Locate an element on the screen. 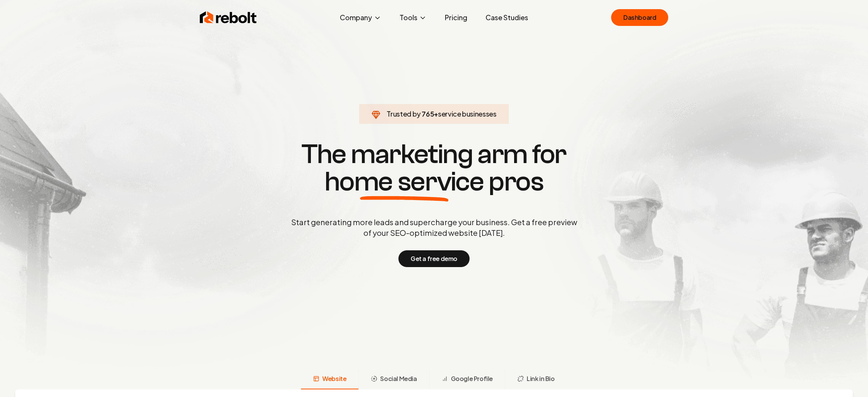  button: Tools is located at coordinates (413, 18).